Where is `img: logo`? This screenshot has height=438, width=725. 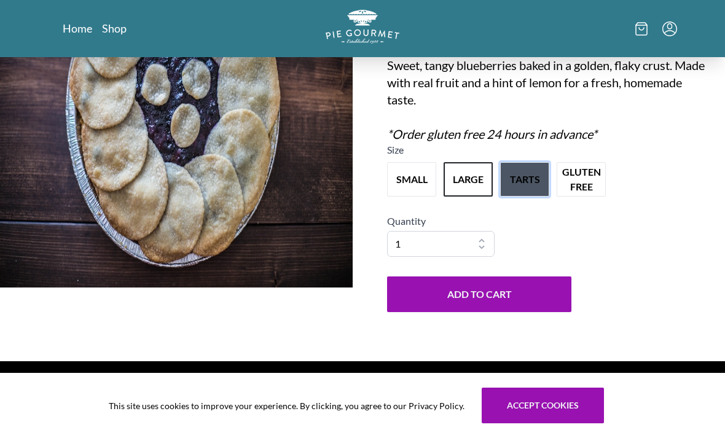
img: logo is located at coordinates (363, 26).